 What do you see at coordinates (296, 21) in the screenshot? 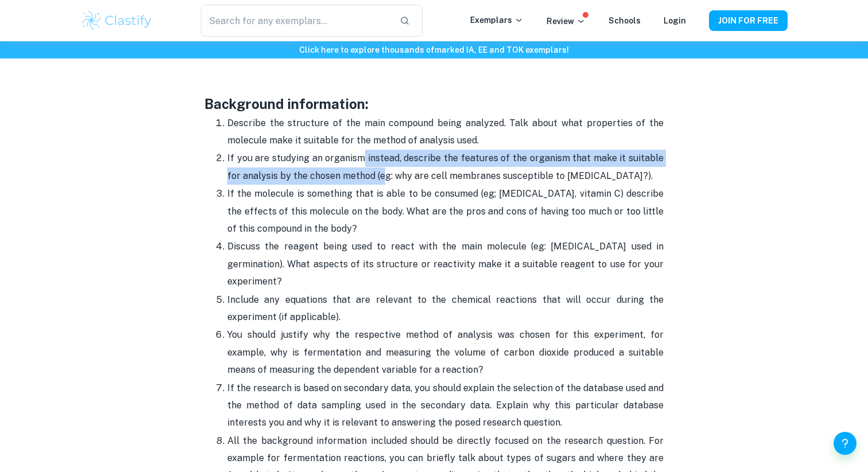
I see `input: Search for any exemplars...` at bounding box center [296, 21].